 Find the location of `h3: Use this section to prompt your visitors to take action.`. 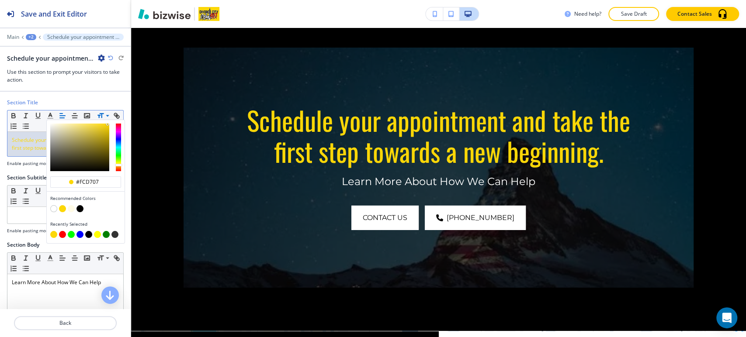

h3: Use this section to prompt your visitors to take action. is located at coordinates (65, 76).